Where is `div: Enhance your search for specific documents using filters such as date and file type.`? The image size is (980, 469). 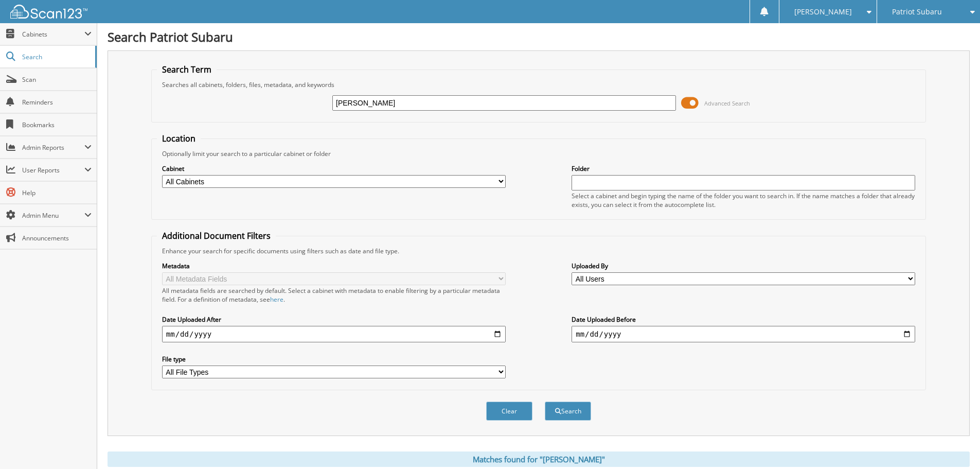
div: Enhance your search for specific documents using filters such as date and file type. is located at coordinates (539, 251).